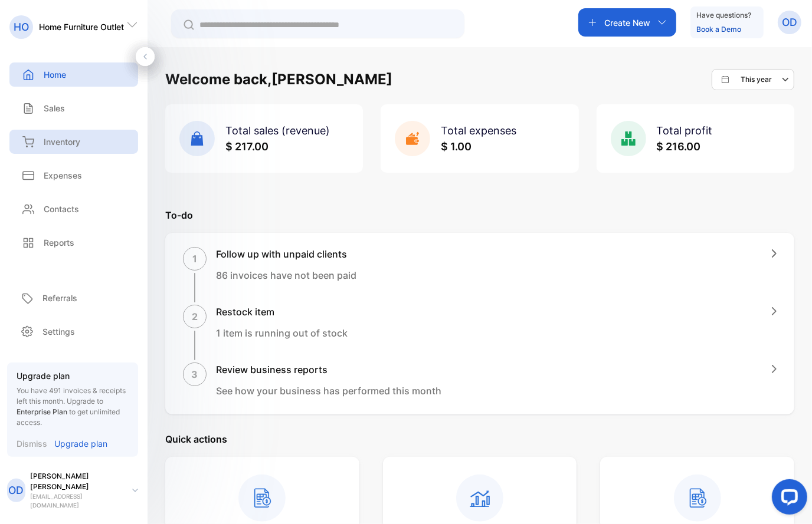  I want to click on p: See how your business has performed this month, so click(328, 391).